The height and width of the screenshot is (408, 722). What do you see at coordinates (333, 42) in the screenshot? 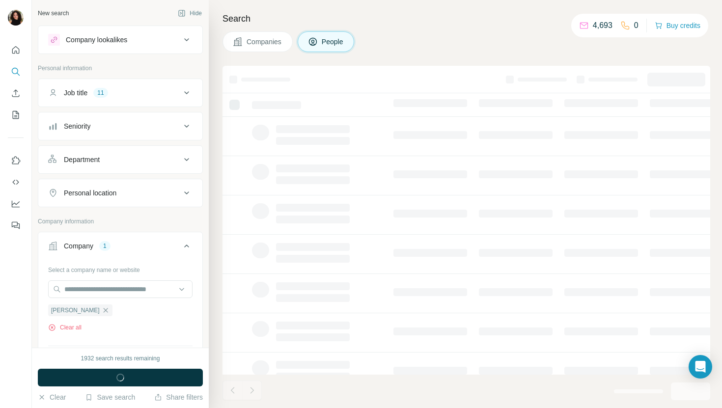
I see `span: People` at bounding box center [333, 42].